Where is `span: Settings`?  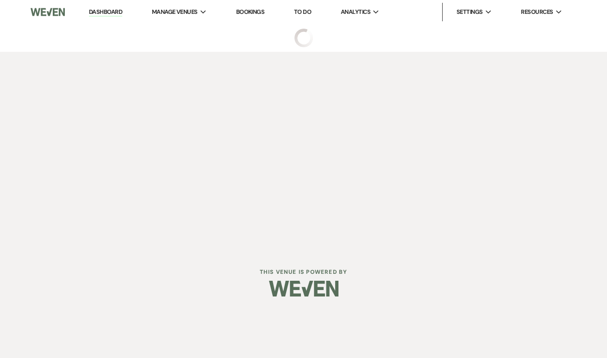
span: Settings is located at coordinates (470, 12).